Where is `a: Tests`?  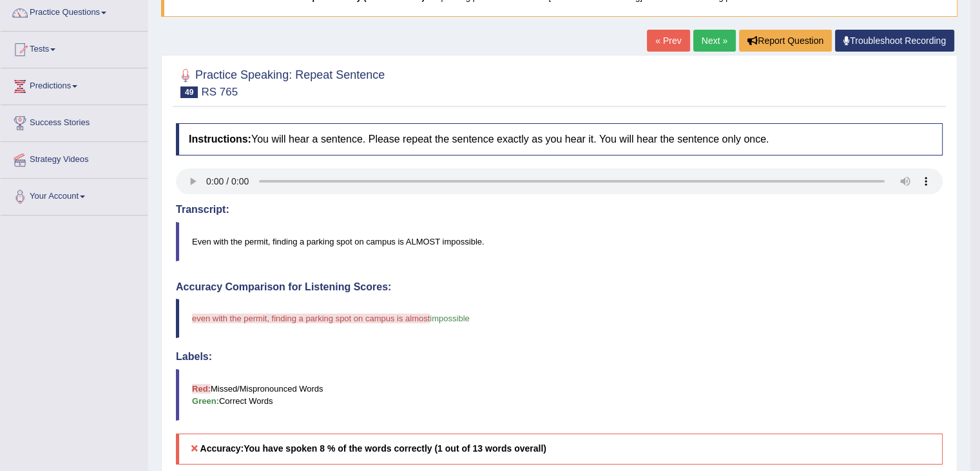
a: Tests is located at coordinates (74, 48).